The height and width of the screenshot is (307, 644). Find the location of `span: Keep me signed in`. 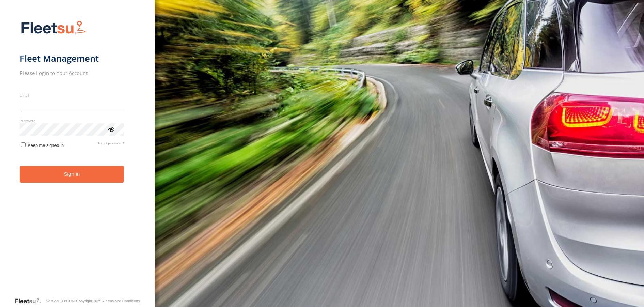

span: Keep me signed in is located at coordinates (46, 145).